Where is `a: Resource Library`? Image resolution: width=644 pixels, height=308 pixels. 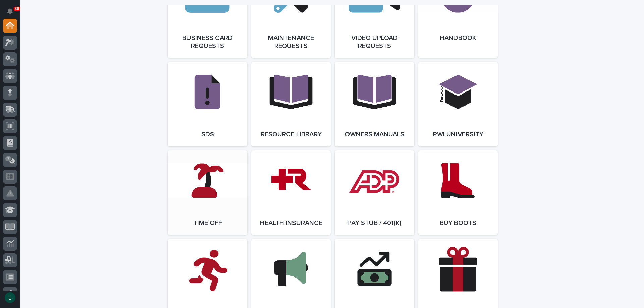
a: Resource Library is located at coordinates (291, 104).